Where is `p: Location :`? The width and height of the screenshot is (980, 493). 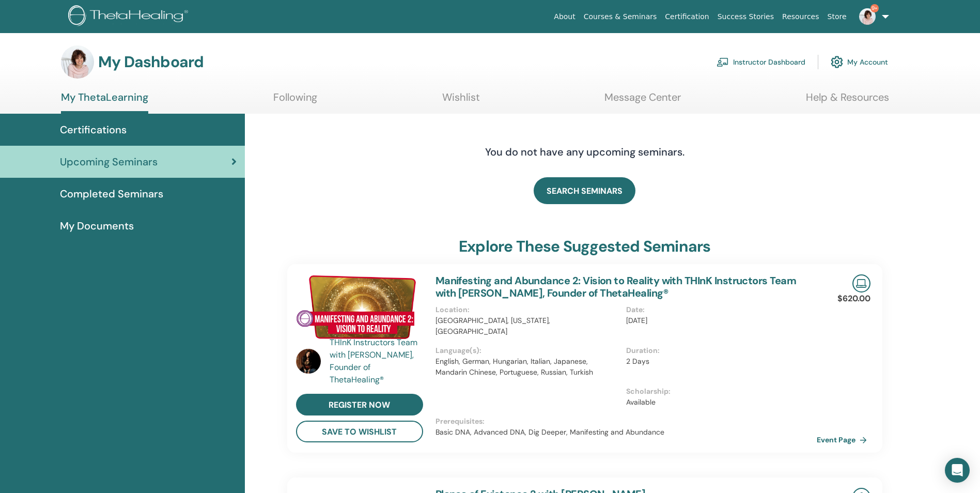
p: Location : is located at coordinates (527, 309).